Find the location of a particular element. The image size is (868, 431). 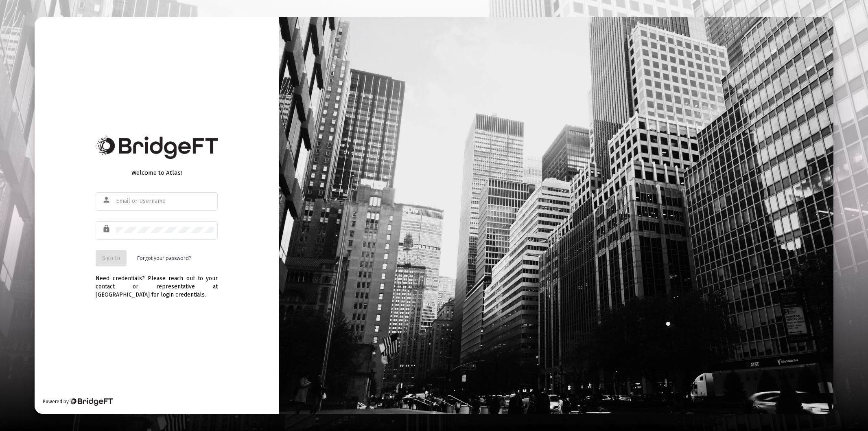

button: Sign In is located at coordinates (111, 258).